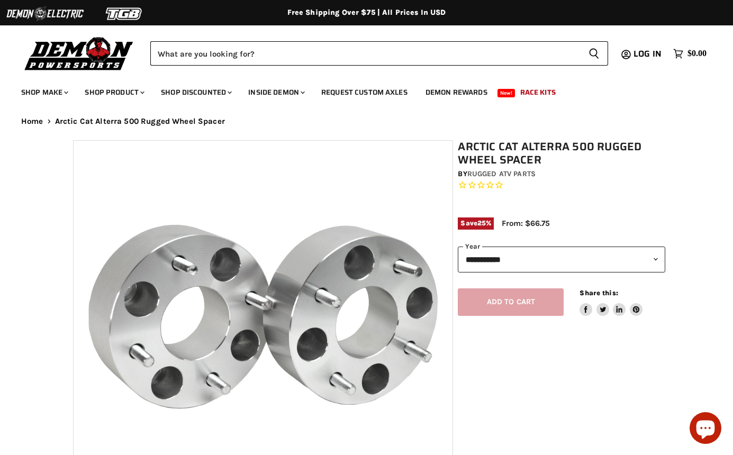 The width and height of the screenshot is (733, 455). I want to click on a: Shop Discounted, so click(195, 92).